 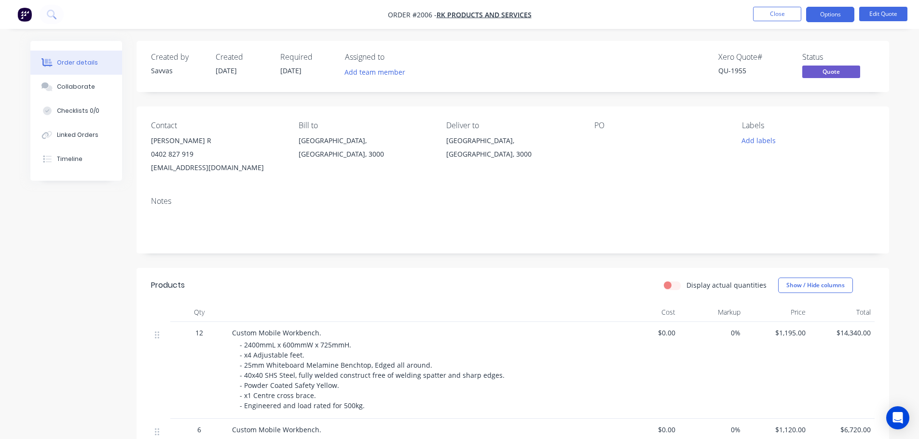 What do you see at coordinates (412, 14) in the screenshot?
I see `span: Order #2006 -` at bounding box center [412, 14].